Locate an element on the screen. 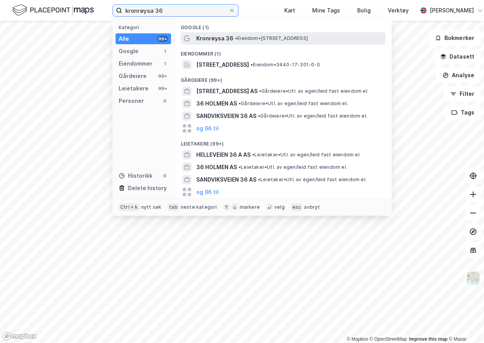  div: Mine Tags is located at coordinates (326, 10).